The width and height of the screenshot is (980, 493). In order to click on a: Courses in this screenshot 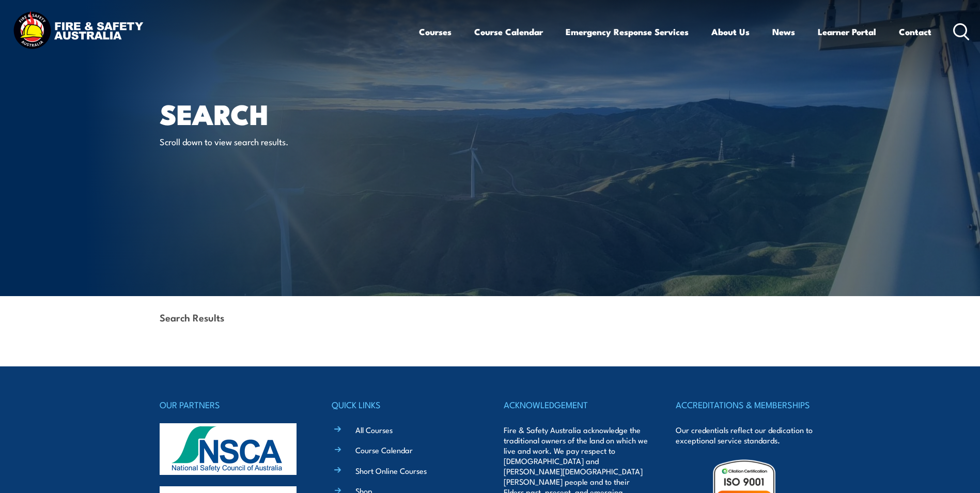, I will do `click(435, 31)`.